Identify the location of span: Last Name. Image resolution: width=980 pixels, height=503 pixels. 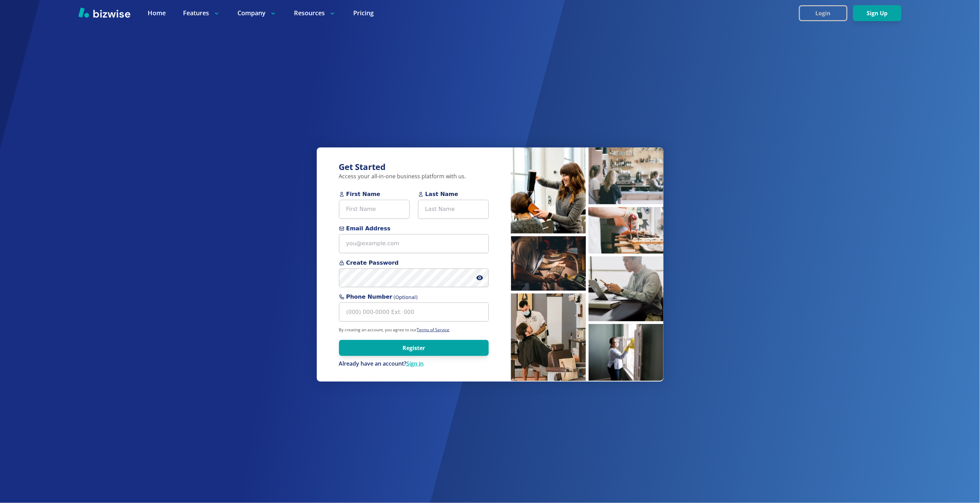
(454, 195).